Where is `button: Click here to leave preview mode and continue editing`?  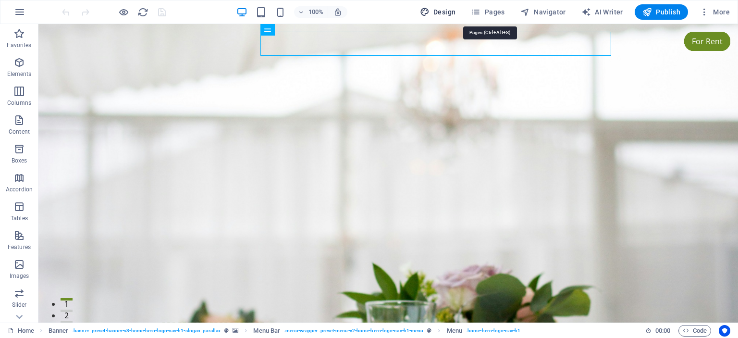 button: Click here to leave preview mode and continue editing is located at coordinates (124, 12).